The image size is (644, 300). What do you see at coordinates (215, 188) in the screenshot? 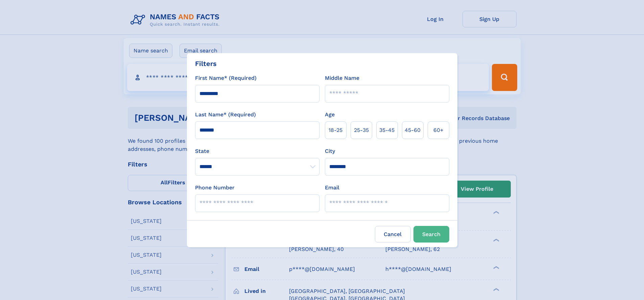
I see `label: Phone Number` at bounding box center [215, 188].